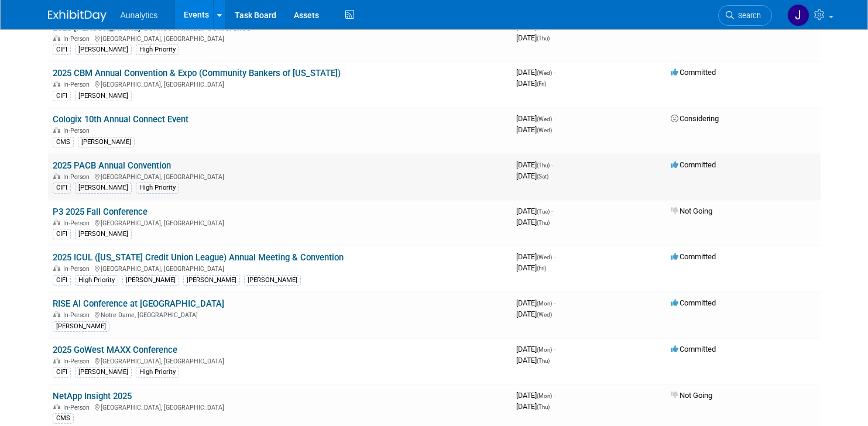 The height and width of the screenshot is (426, 868). I want to click on span: Considering, so click(695, 118).